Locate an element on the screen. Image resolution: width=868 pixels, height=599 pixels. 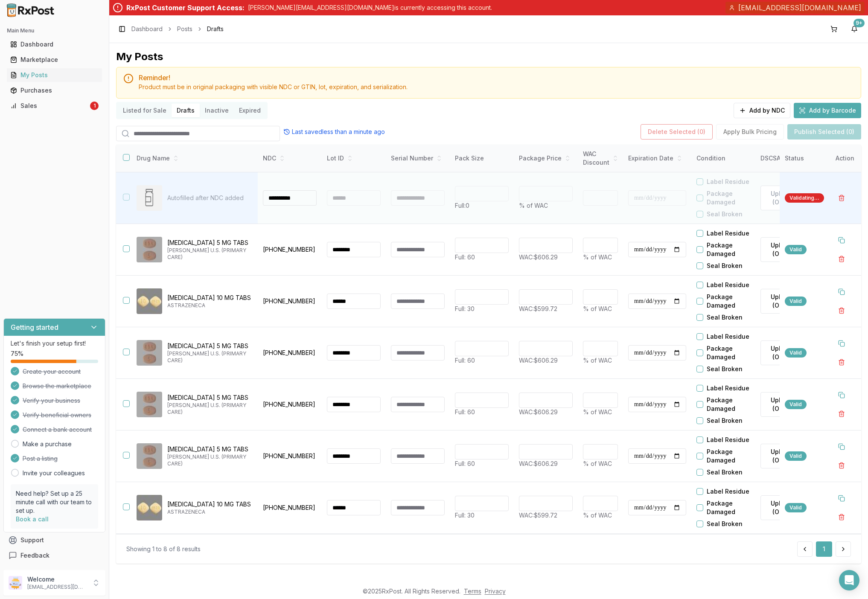
span: Drafts is located at coordinates (215, 29).